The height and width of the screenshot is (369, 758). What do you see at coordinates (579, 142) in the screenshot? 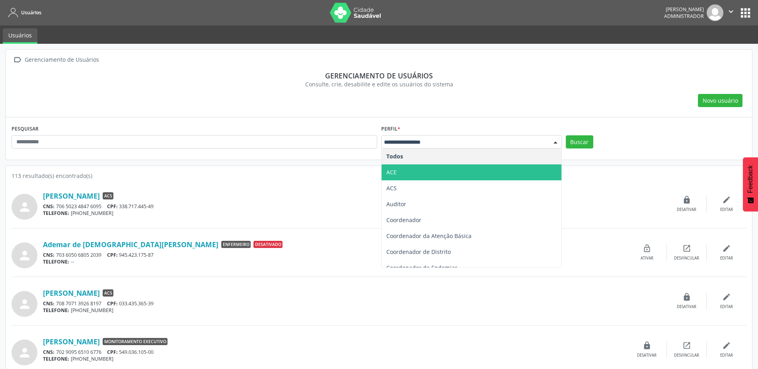
I see `button: Buscar` at bounding box center [579, 142].